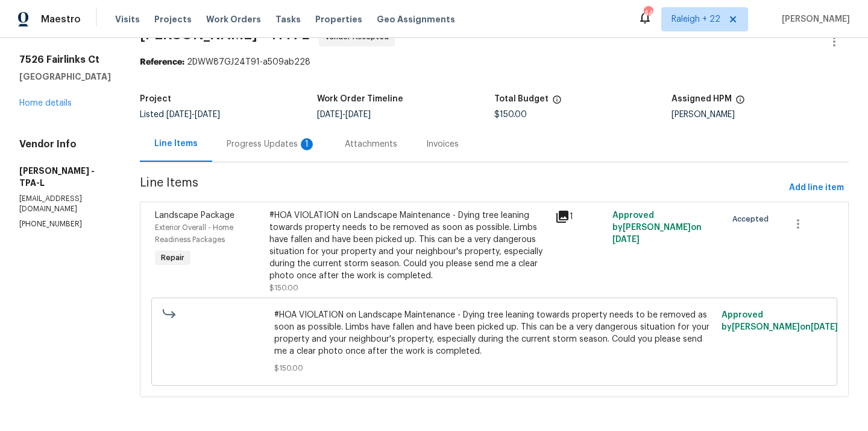 The image size is (868, 431). What do you see at coordinates (65, 60) in the screenshot?
I see `h2: 7526 Fairlinks Ct` at bounding box center [65, 60].